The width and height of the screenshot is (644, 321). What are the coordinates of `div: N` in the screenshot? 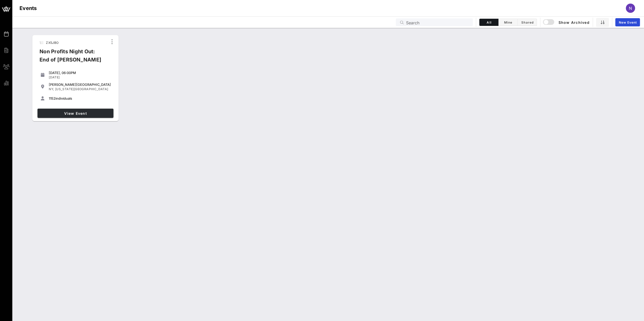 It's located at (630, 8).